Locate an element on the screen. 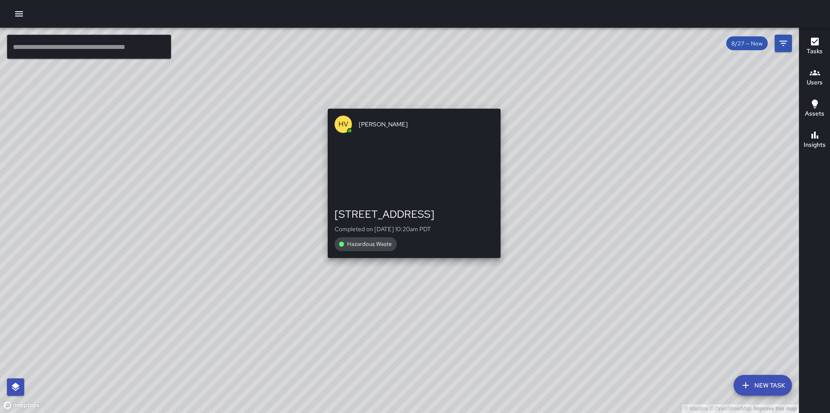 Image resolution: width=830 pixels, height=413 pixels. button: Insights is located at coordinates (815, 140).